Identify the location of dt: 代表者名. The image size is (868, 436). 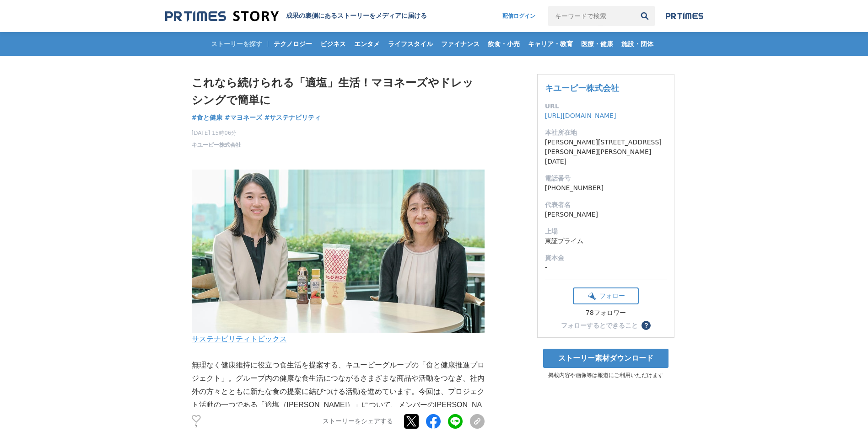
(606, 205).